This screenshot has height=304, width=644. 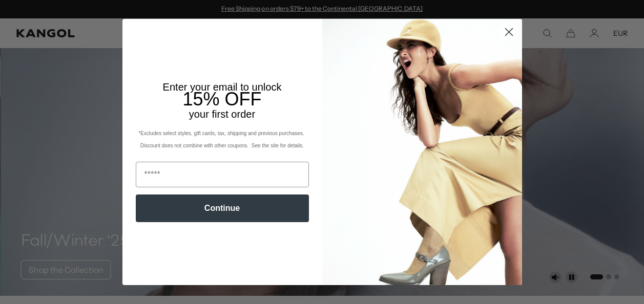 I want to click on span: your first order, so click(x=222, y=114).